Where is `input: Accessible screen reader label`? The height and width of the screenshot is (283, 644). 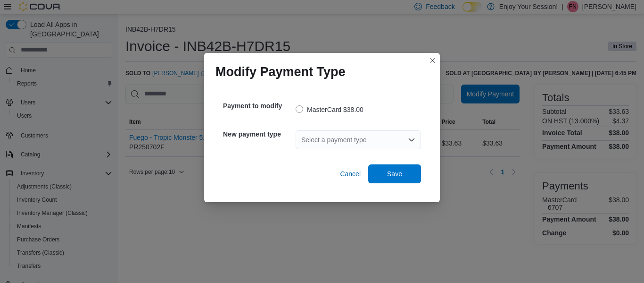 input: Accessible screen reader label is located at coordinates (302, 140).